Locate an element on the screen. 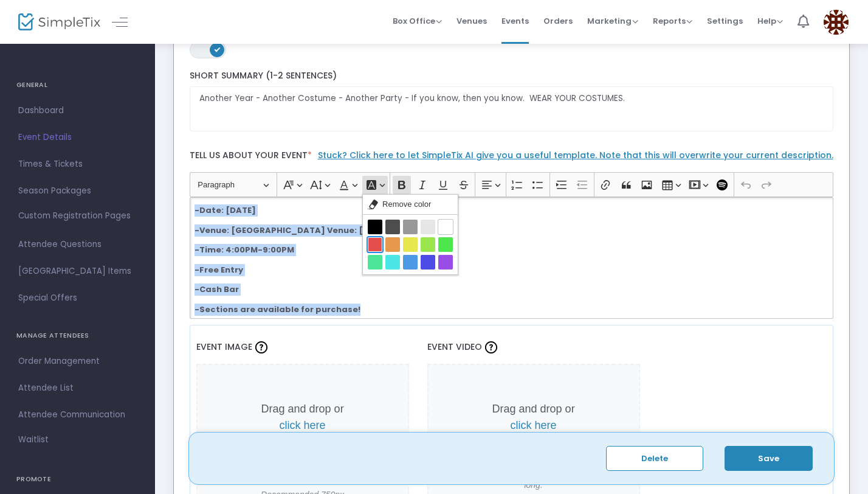  button: Save is located at coordinates (769, 458).